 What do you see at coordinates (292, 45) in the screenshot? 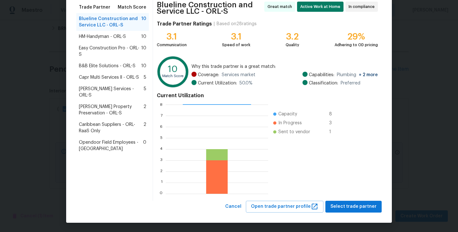
I see `div: Quality` at bounding box center [292, 45].